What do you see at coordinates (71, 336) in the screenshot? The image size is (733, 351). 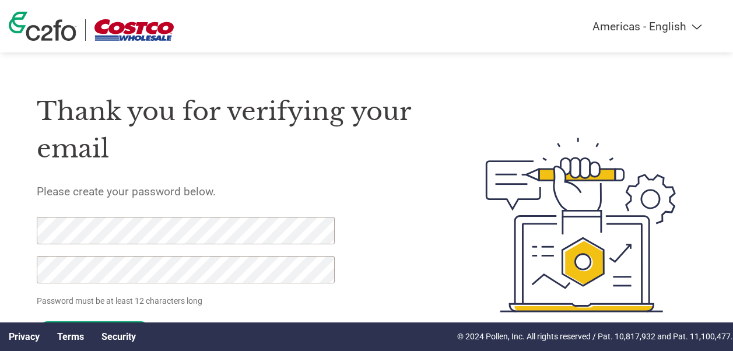 I see `a: Terms` at bounding box center [71, 336].